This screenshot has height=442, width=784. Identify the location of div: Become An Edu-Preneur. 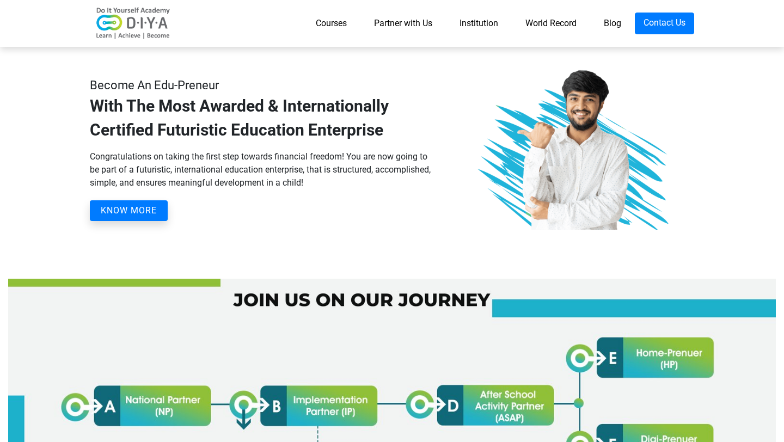
(262, 85).